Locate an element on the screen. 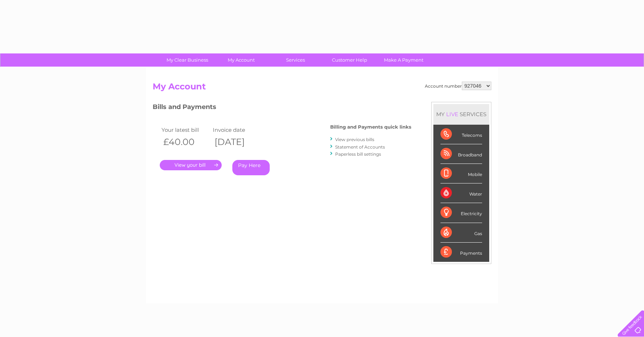  a: My Account is located at coordinates (241, 60).